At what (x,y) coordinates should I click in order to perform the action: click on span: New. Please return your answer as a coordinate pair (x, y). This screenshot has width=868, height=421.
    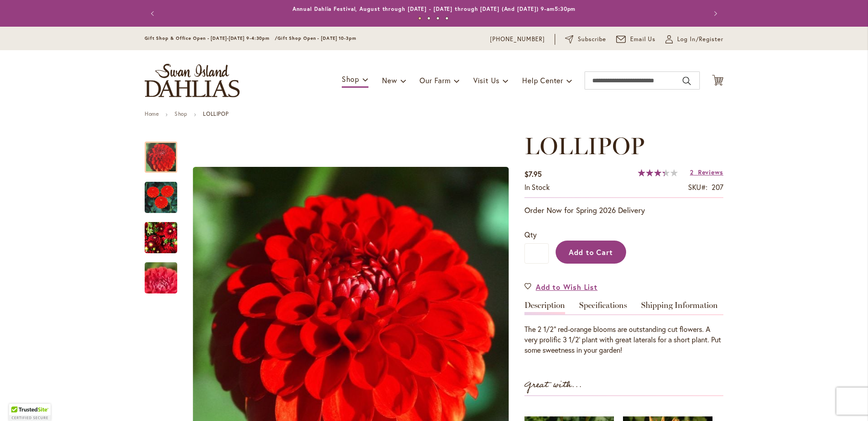
    Looking at the image, I should click on (390, 80).